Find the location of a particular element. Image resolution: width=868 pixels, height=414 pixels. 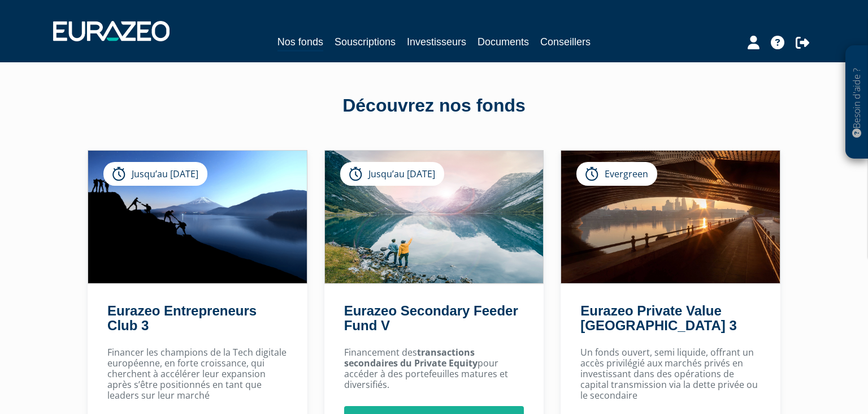

img: Eurazeo Secondary Feeder Fund V is located at coordinates (434, 217).